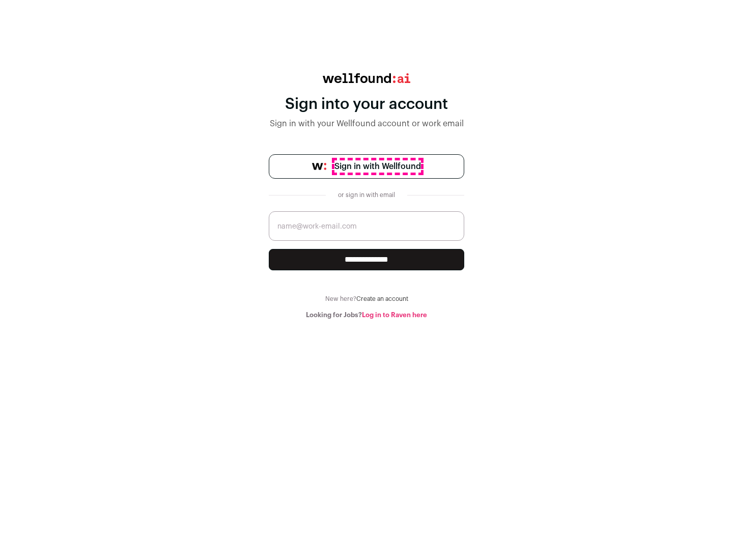  Describe the element at coordinates (366, 123) in the screenshot. I see `div: Sign in with your Wellfound account or work email` at that location.